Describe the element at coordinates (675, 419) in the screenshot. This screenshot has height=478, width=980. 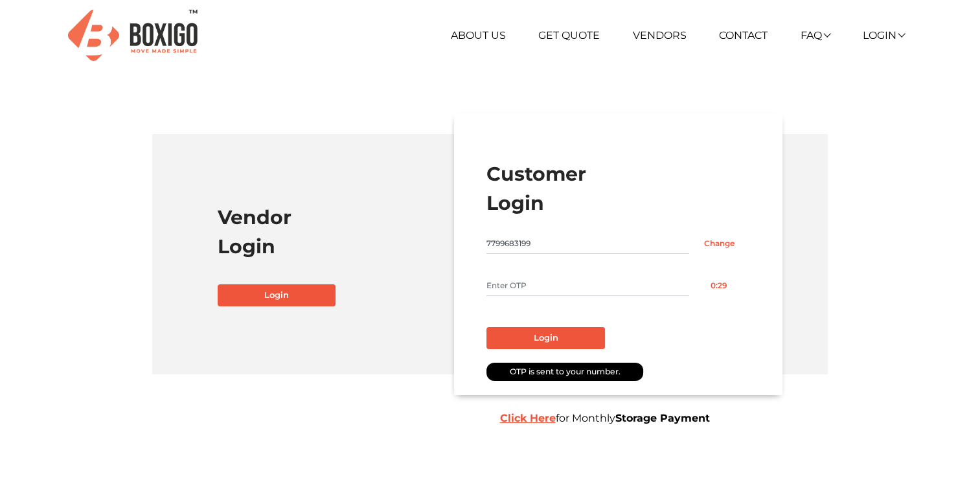
I see `div: for Monthly` at that location.